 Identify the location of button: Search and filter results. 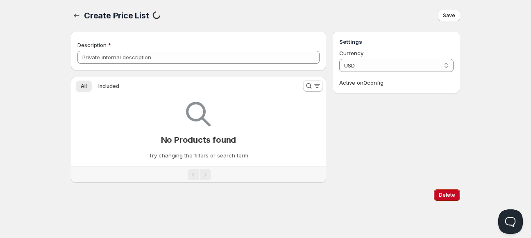
(313, 86).